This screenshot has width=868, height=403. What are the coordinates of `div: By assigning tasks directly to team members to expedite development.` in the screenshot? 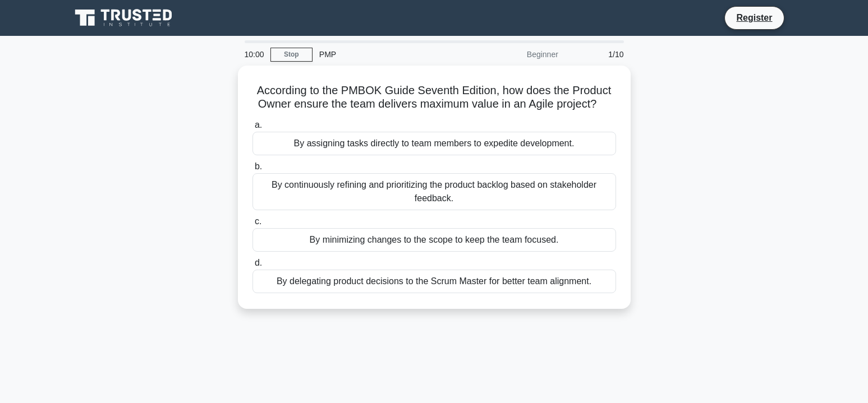 It's located at (434, 144).